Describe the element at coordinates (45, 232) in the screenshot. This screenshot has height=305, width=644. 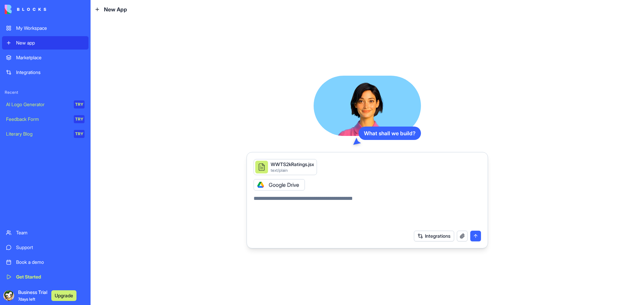
I see `a: Team` at that location.